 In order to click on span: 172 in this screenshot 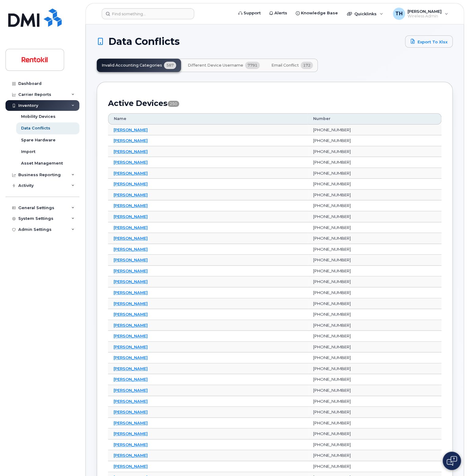, I will do `click(307, 65)`.